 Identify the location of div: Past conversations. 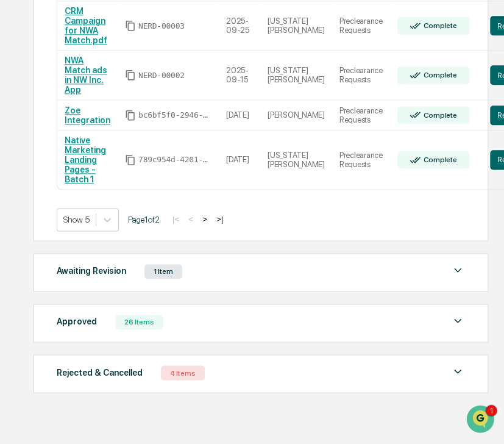
(47, 141).